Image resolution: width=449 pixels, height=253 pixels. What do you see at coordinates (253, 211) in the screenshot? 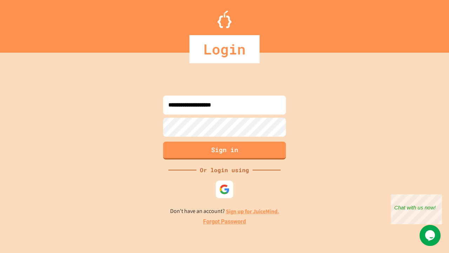
I see `a: Sign up for JuiceMind.` at bounding box center [253, 211].